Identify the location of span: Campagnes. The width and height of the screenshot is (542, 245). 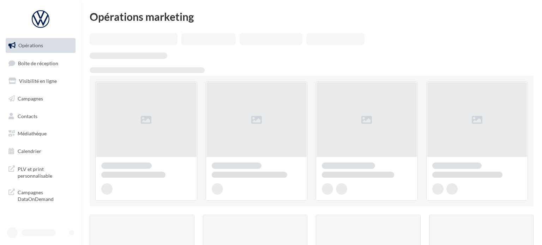
(30, 98).